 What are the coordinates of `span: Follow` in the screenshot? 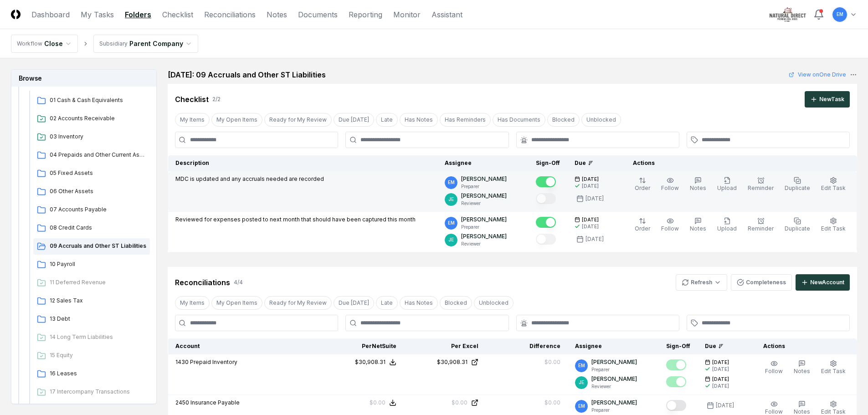 It's located at (670, 188).